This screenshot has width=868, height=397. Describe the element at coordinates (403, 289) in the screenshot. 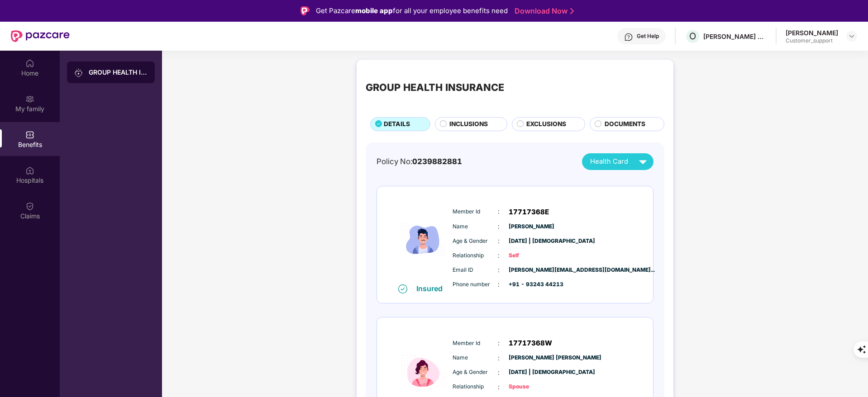

I see `img: svg+xml;base64,PHN2ZyB4bWxucz0iaHR0cDovL3d3dy53My5vcmcvMjAwMC9zdmciIHdpZHRoPSIxNiIgaGVpZ2h0PSIxNi...` at that location.